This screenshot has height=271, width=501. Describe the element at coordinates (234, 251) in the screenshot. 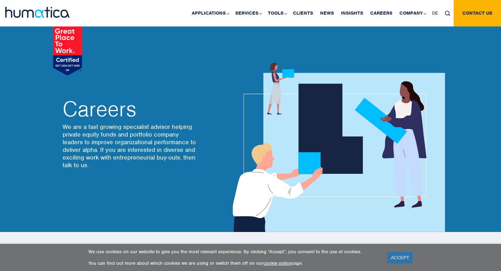

I see `p: We use cookies on our website to give you the most relevant experience. By clicking “Accept”, you...` at that location.